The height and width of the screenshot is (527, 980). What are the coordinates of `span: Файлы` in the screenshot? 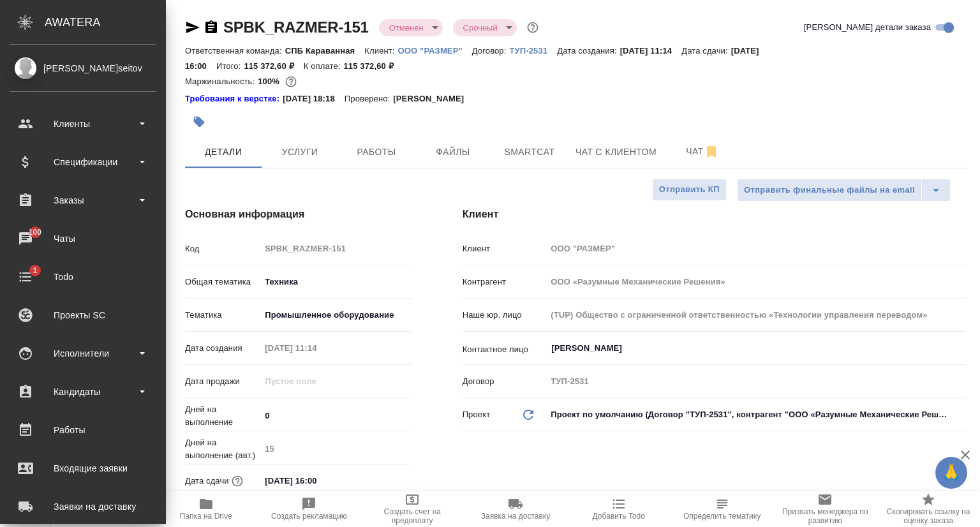 It's located at (453, 152).